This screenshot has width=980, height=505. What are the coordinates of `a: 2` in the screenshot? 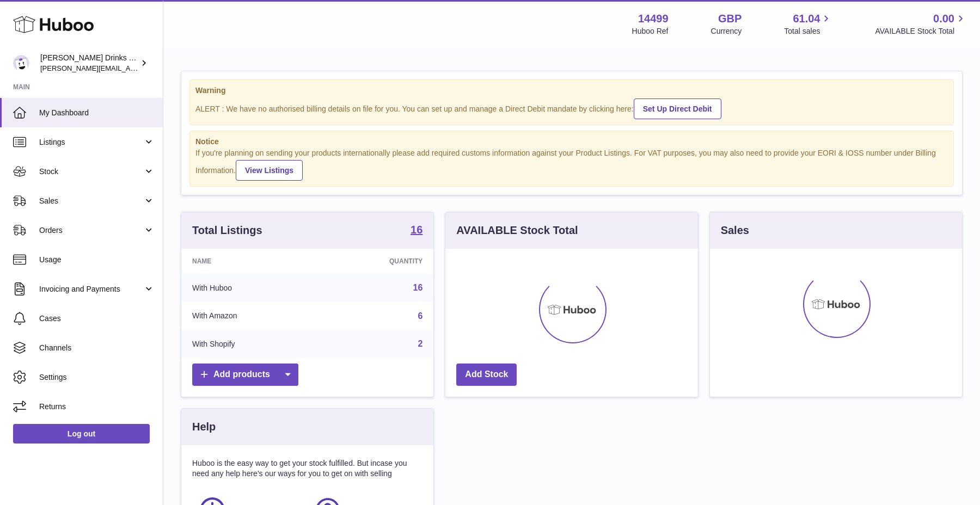 It's located at (420, 343).